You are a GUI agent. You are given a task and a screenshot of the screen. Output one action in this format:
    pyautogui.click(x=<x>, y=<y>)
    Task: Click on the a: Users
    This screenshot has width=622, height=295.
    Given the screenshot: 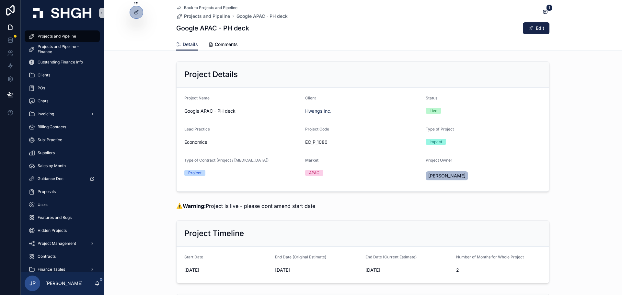 What is the action you would take?
    pyautogui.click(x=62, y=205)
    